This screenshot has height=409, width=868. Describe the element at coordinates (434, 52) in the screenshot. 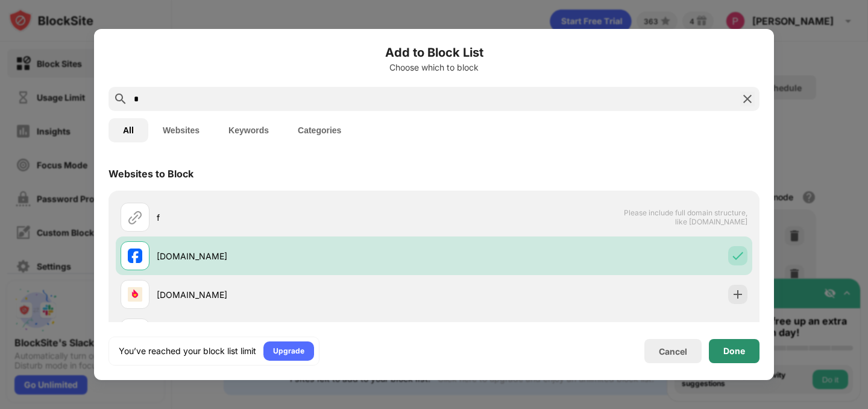

I see `h6: Add to Block List` at that location.